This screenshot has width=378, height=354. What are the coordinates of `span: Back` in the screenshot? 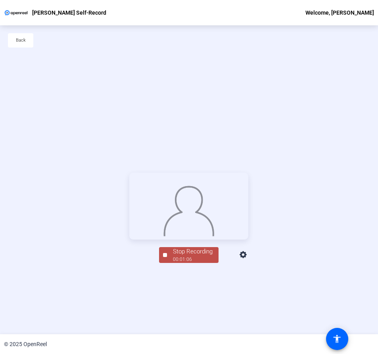 It's located at (21, 40).